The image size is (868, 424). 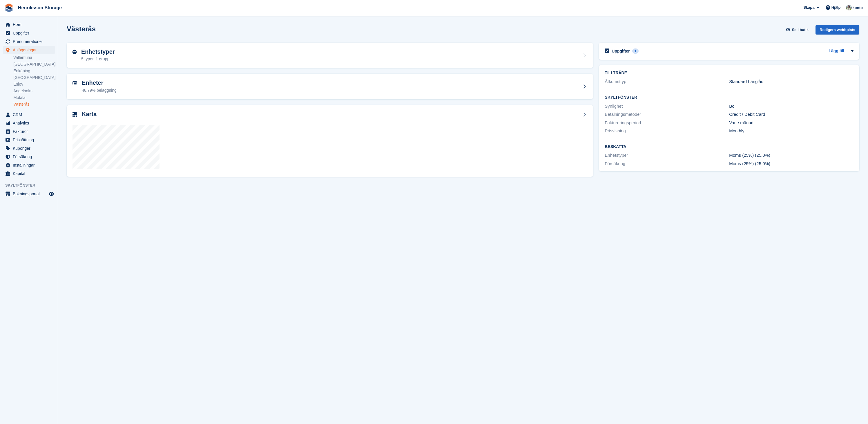 I want to click on div: Monthly, so click(x=791, y=131).